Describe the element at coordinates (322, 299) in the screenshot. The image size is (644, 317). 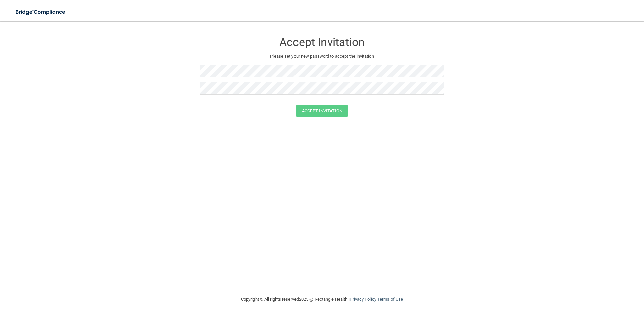
I see `div: Copyright © All rights reserved 2025 @ Rectangle Health | |` at that location.